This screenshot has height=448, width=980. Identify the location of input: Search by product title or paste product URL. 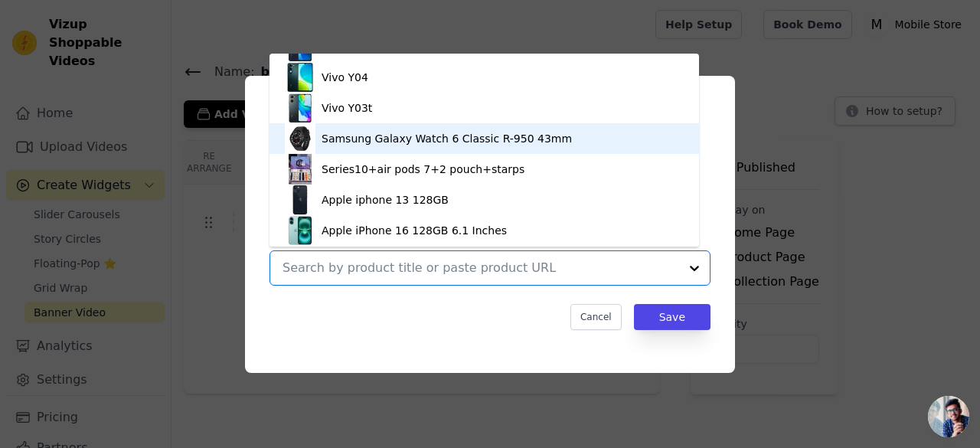
(481, 268).